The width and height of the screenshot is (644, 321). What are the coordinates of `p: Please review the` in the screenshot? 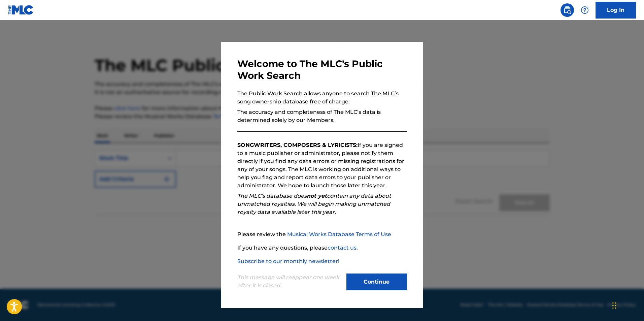 It's located at (322, 235).